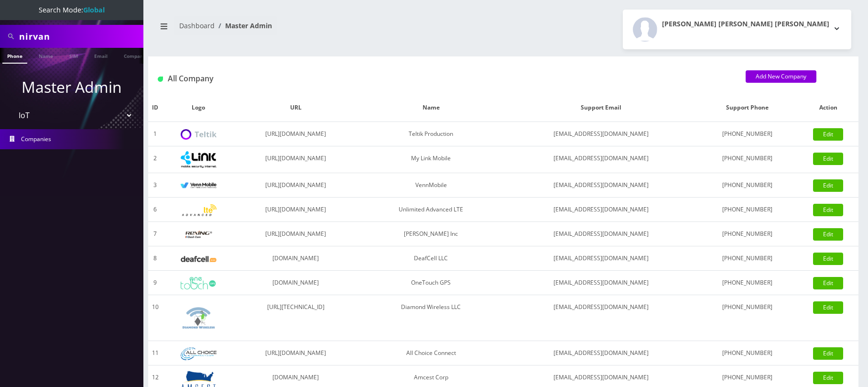 The width and height of the screenshot is (868, 387). What do you see at coordinates (80, 36) in the screenshot?
I see `input: Search All Companies` at bounding box center [80, 36].